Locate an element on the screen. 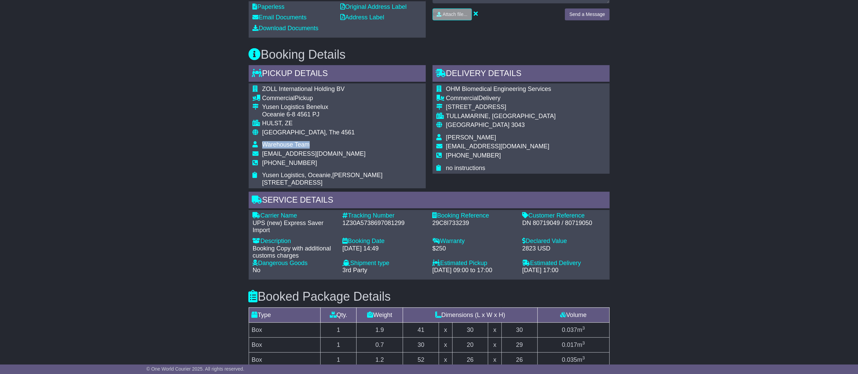 This screenshot has height=374, width=858. span: © One World Courier 2025. All rights reserved. is located at coordinates (195, 369).